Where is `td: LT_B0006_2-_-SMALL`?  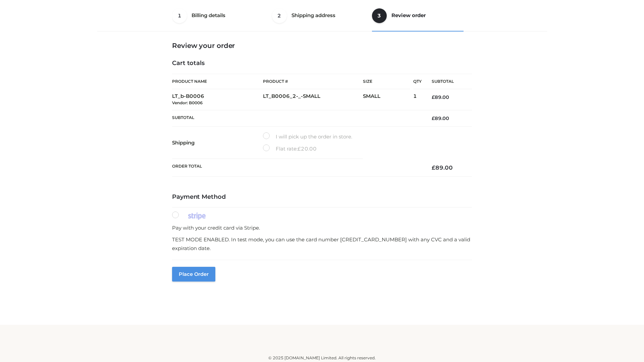 td: LT_B0006_2-_-SMALL is located at coordinates (313, 100).